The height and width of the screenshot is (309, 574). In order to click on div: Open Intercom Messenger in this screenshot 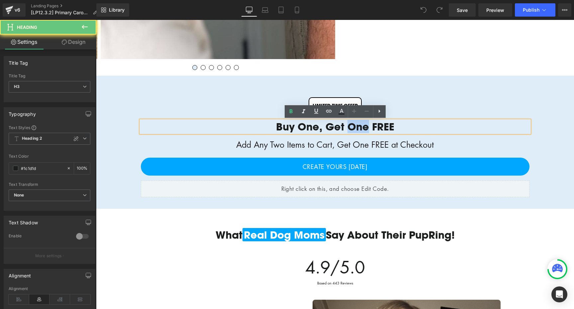, I will do `click(559, 295)`.